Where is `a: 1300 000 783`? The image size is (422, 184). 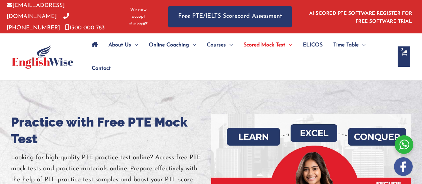
a: 1300 000 783 is located at coordinates (85, 28).